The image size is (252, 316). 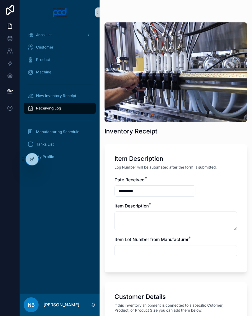 What do you see at coordinates (130, 180) in the screenshot?
I see `span: Date Received` at bounding box center [130, 180].